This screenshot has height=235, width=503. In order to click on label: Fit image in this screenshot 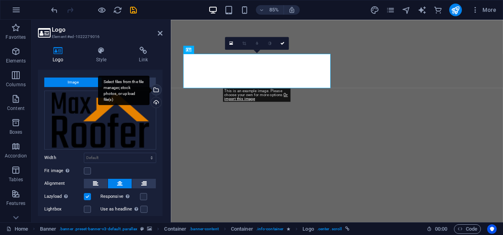, I will do `click(64, 171)`.